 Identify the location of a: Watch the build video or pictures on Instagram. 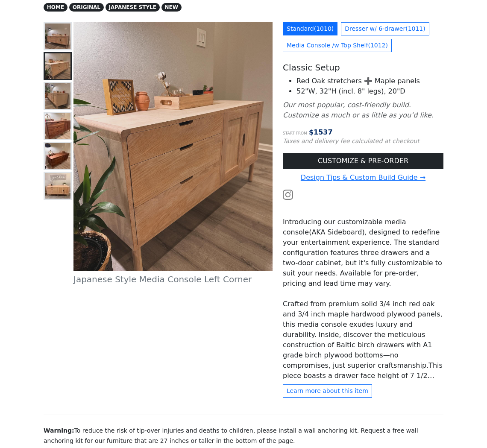
(288, 194).